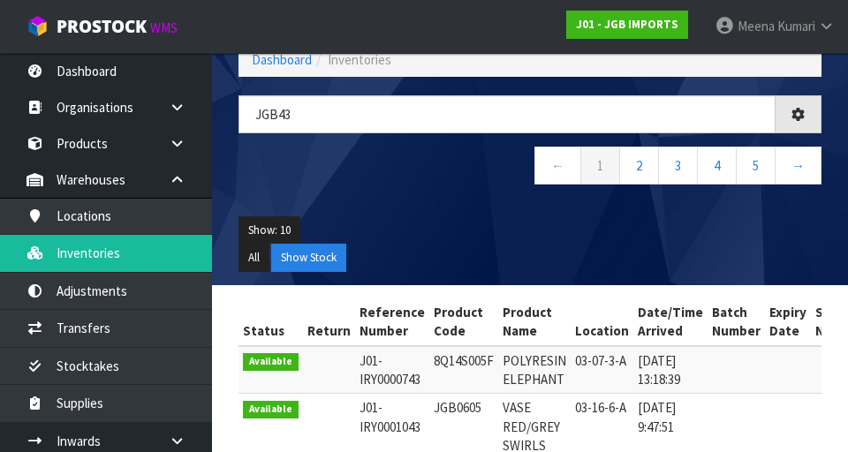  What do you see at coordinates (601, 322) in the screenshot?
I see `th: Location` at bounding box center [601, 322].